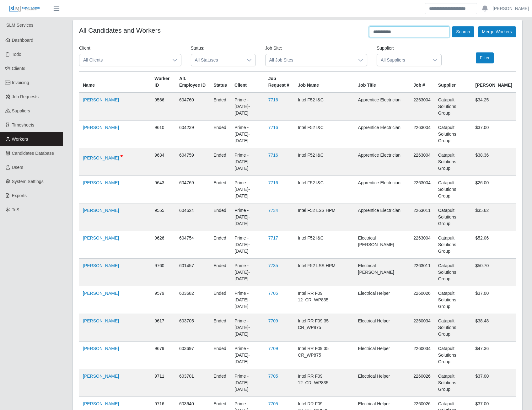  Describe the element at coordinates (403, 60) in the screenshot. I see `span: All Suppliers` at that location.